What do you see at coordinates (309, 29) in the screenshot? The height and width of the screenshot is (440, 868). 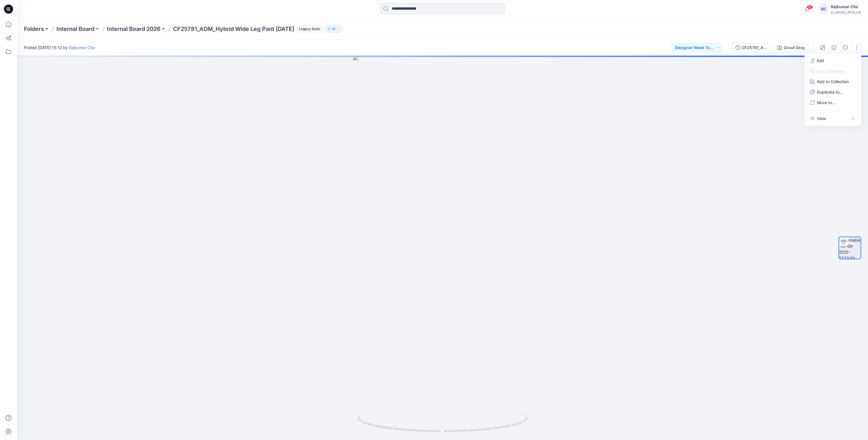 I see `button: Legacy Style` at bounding box center [309, 29].